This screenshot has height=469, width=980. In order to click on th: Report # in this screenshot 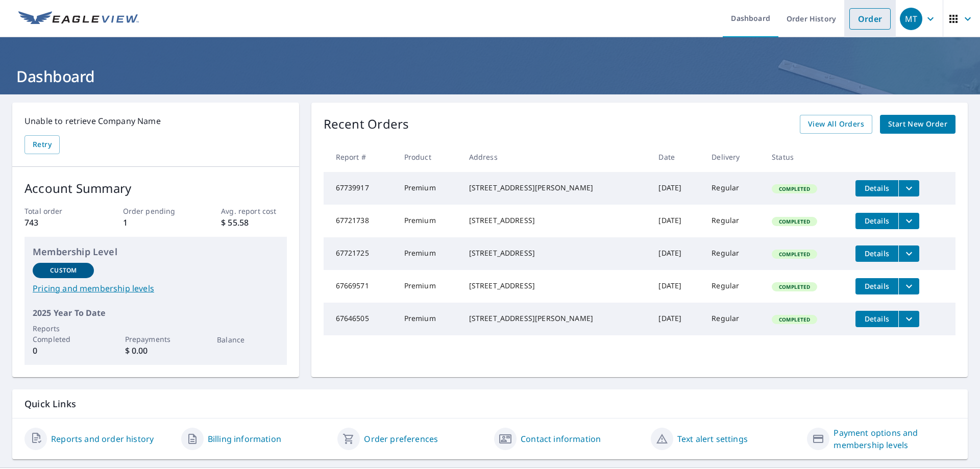, I will do `click(359, 157)`.